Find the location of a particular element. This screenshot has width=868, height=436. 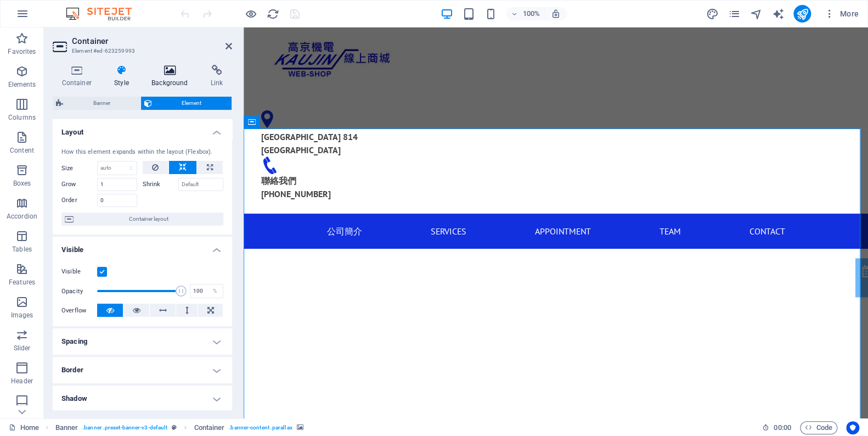

p: Images is located at coordinates (22, 315).